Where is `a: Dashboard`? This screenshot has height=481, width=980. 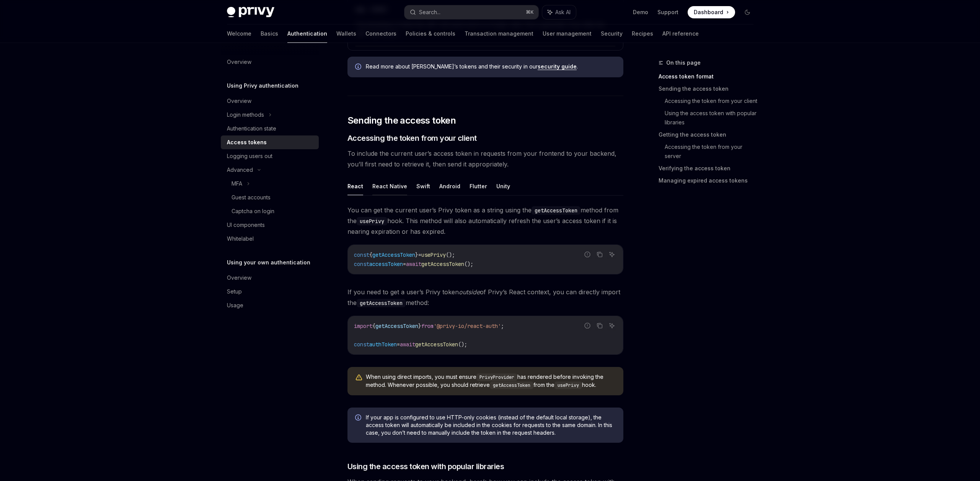
a: Dashboard is located at coordinates (711, 12).